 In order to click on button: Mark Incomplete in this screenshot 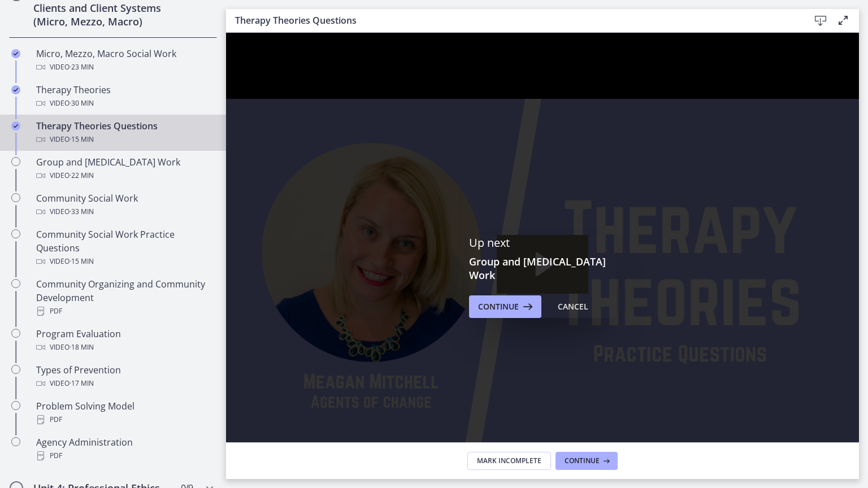, I will do `click(509, 461)`.